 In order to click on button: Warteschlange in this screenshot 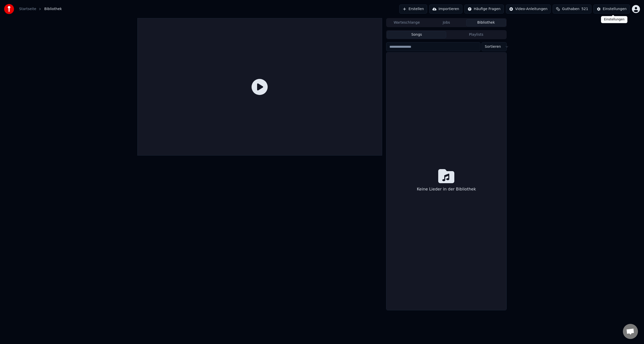, I will do `click(407, 23)`.